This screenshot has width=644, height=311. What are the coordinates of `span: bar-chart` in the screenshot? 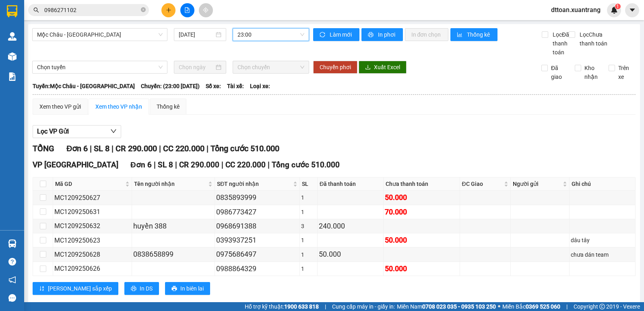 It's located at (460, 35).